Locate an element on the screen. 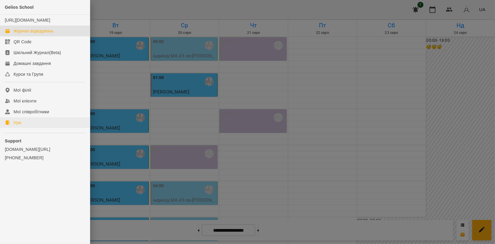 Image resolution: width=495 pixels, height=244 pixels. div: Ігри is located at coordinates (17, 123).